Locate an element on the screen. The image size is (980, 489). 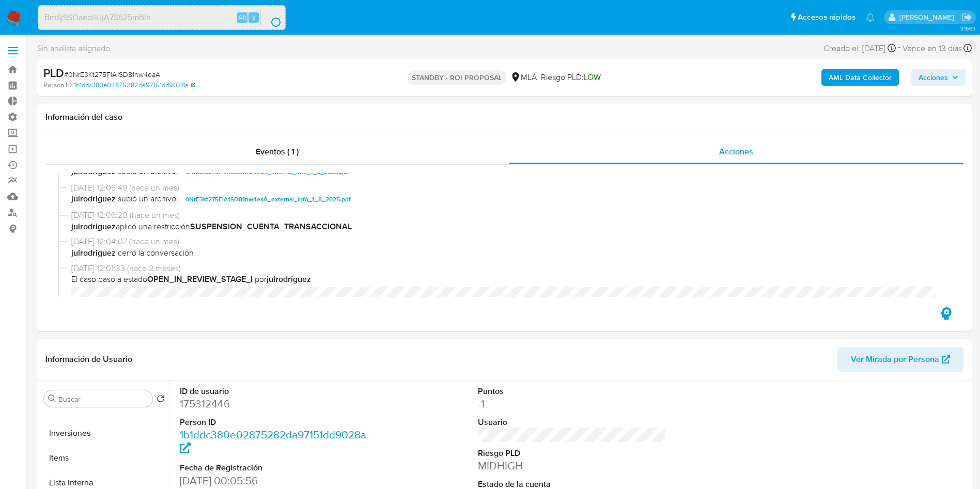
dt: Riesgo PLD is located at coordinates (572, 454).